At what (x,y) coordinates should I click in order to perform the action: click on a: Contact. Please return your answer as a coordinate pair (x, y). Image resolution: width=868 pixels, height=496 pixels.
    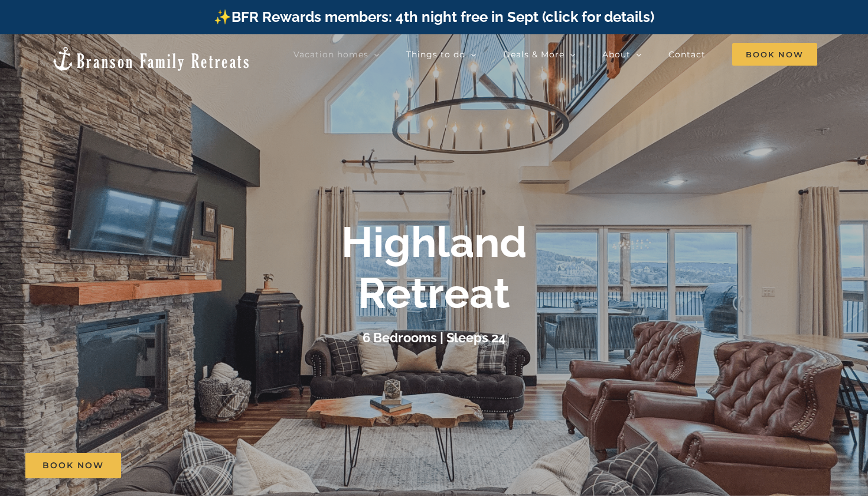
    Looking at the image, I should click on (687, 54).